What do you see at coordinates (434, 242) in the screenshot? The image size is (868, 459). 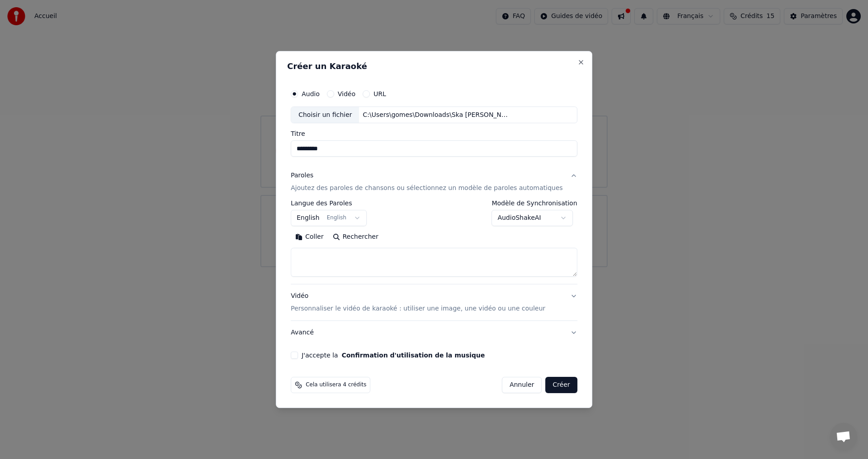 I see `div: ParolesAjoutez des paroles de chansons ou sélectionnez un modèle de paroles automatiques` at bounding box center [434, 242].